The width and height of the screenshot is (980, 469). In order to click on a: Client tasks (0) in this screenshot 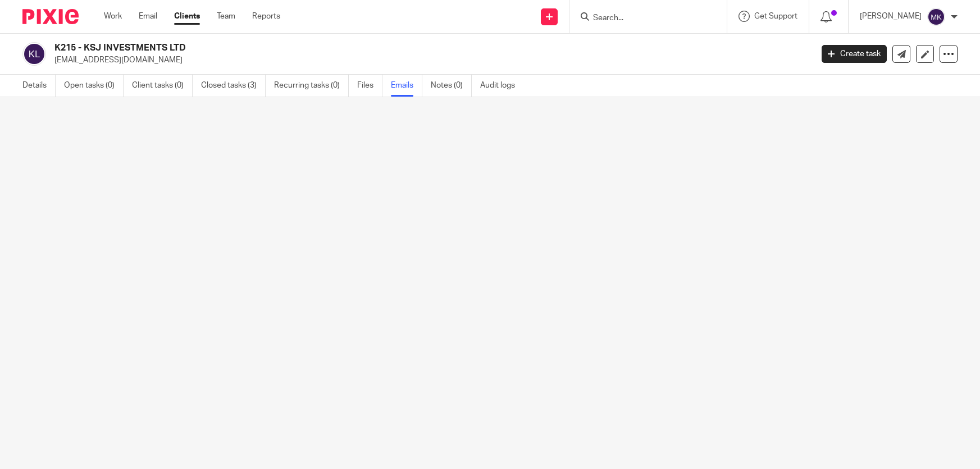, I will do `click(162, 85)`.